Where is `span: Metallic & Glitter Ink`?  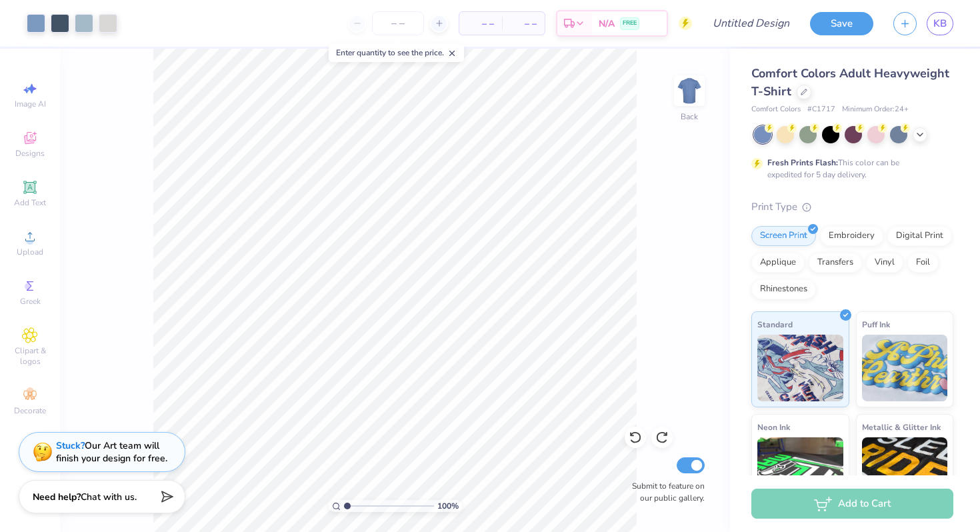 span: Metallic & Glitter Ink is located at coordinates (901, 427).